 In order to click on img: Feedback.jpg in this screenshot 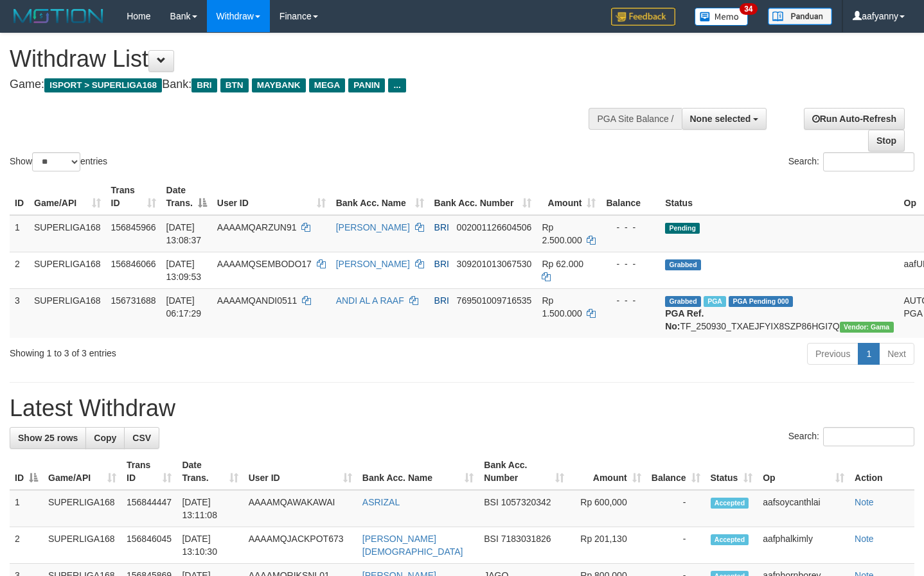, I will do `click(643, 16)`.